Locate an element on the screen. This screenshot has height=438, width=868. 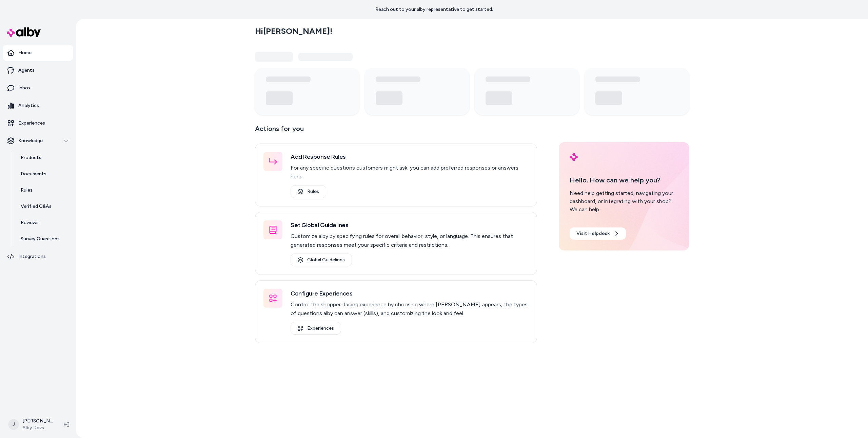
p: Verified Q&As is located at coordinates (36, 207).